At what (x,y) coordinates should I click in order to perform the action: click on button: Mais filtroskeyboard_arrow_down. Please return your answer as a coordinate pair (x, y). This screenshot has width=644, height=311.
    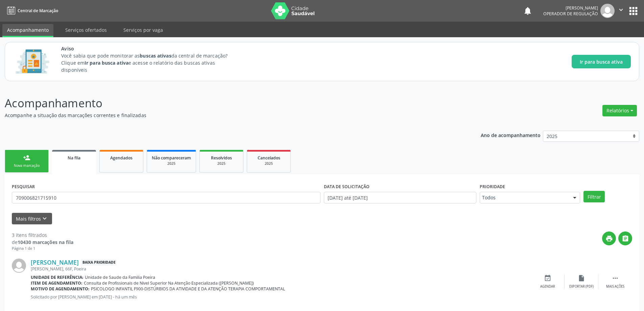
    Looking at the image, I should click on (32, 219).